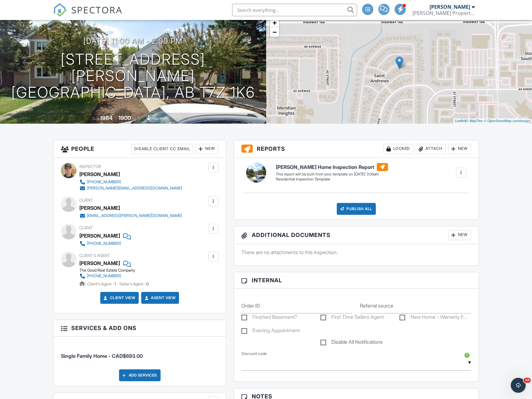 Image resolution: width=532 pixels, height=399 pixels. What do you see at coordinates (398, 149) in the screenshot?
I see `div: Locked` at bounding box center [398, 149].